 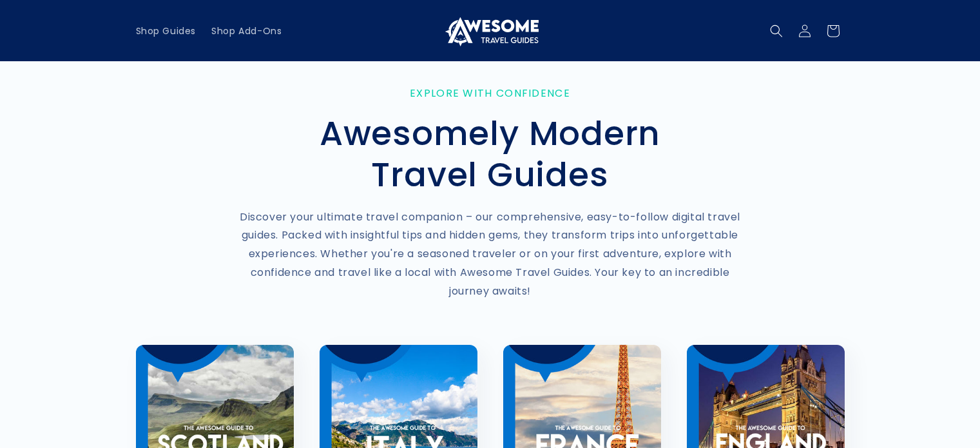 What do you see at coordinates (490, 30) in the screenshot?
I see `a: Awesome Travel Guides` at bounding box center [490, 30].